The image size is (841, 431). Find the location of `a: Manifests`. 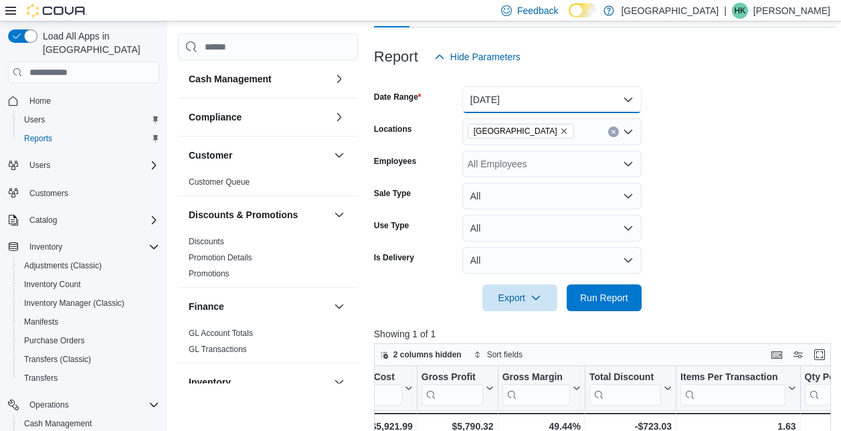

a: Manifests is located at coordinates (41, 322).